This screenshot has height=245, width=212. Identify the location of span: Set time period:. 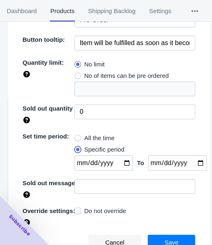
(46, 136).